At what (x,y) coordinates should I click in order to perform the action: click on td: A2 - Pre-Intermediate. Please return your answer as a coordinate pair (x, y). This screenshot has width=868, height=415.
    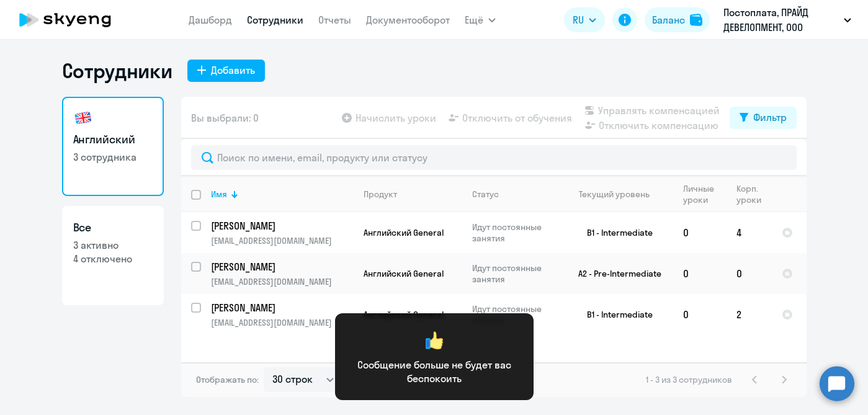
    Looking at the image, I should click on (615, 274).